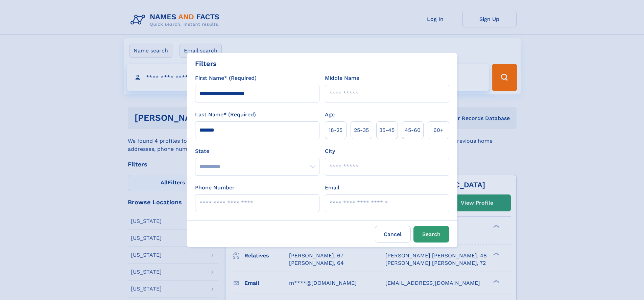 This screenshot has width=644, height=300. Describe the element at coordinates (387, 130) in the screenshot. I see `span: 35‑45` at that location.